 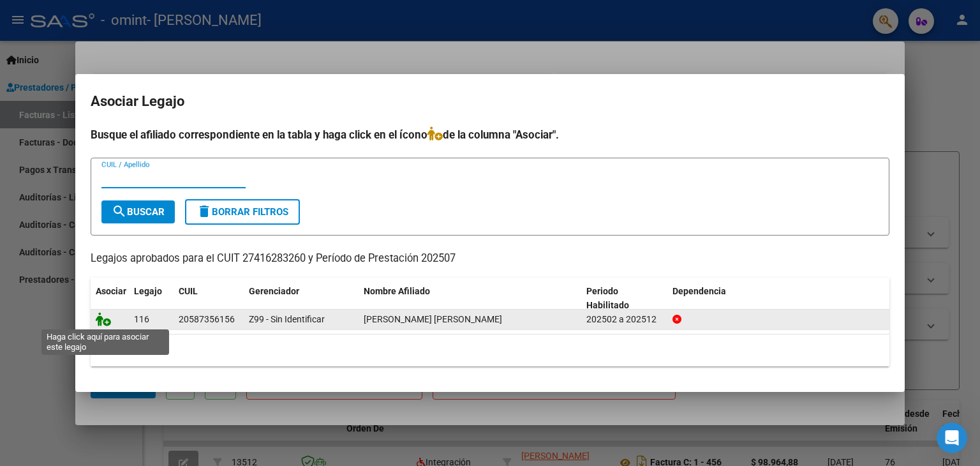 I want to click on datatable-header-cell: Dependencia, so click(x=779, y=298).